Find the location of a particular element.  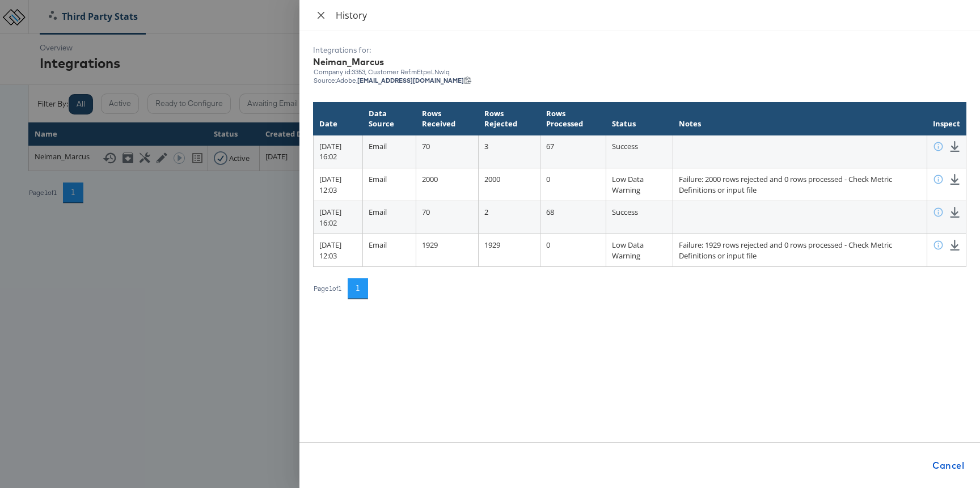

th: Rows Processed is located at coordinates (573, 118).